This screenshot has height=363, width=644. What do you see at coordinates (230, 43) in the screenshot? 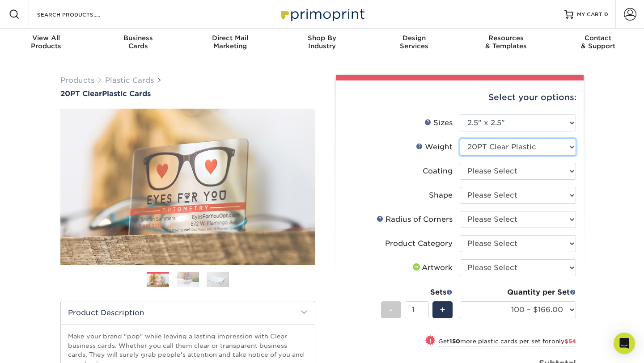
I see `a: Direct MailMarketing` at bounding box center [230, 43].